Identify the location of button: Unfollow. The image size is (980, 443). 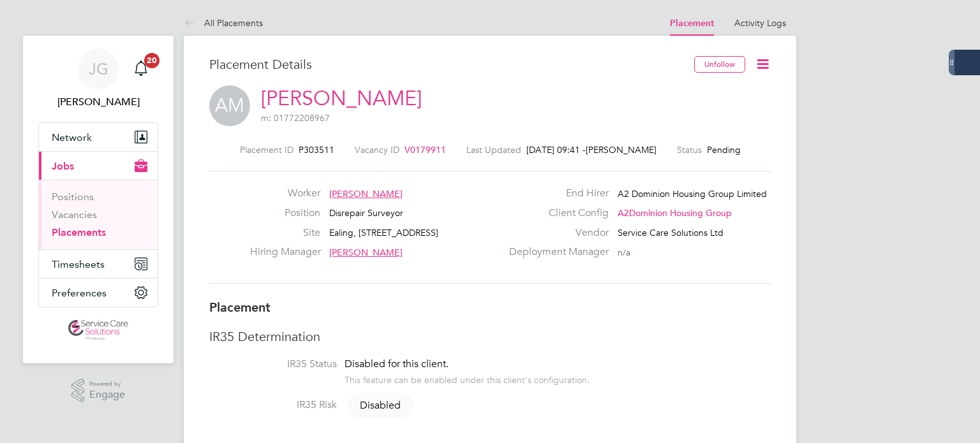
(720, 64).